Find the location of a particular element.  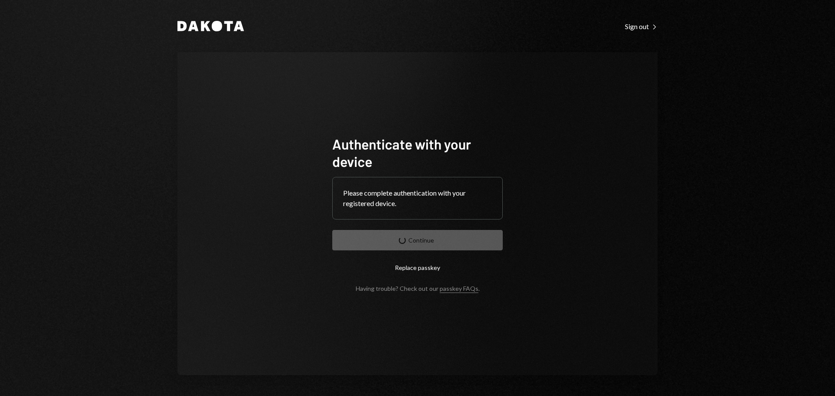

div: Please complete authentication with your registered device. is located at coordinates (418, 198).